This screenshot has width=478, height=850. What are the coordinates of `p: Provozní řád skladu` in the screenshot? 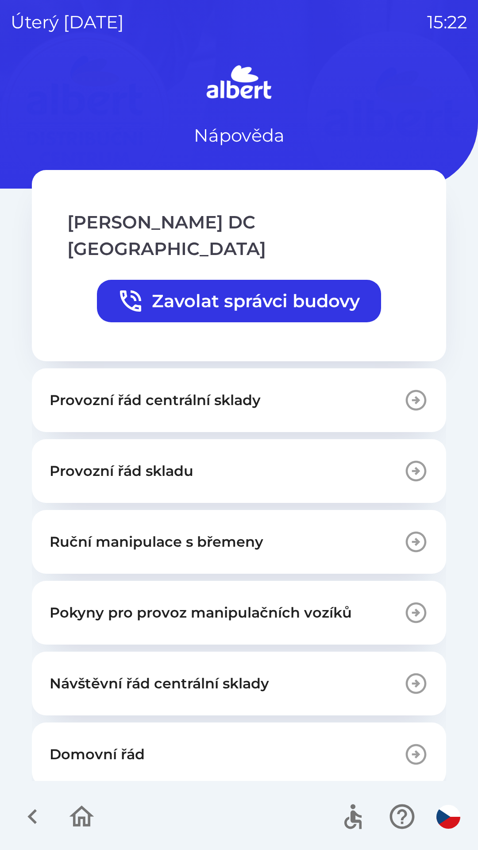 It's located at (121, 471).